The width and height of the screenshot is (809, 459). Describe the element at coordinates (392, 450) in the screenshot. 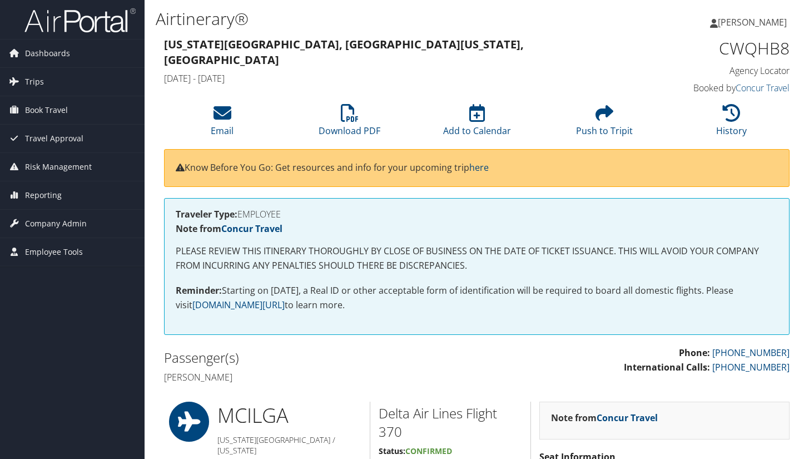

I see `strong: Status:` at that location.